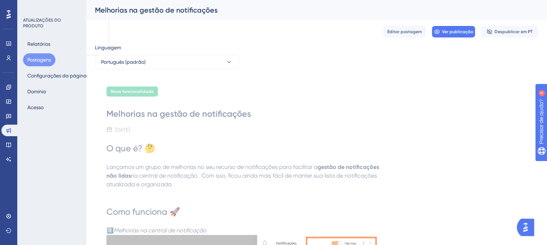  What do you see at coordinates (9, 11) in the screenshot?
I see `img: imagem-do-lançador-texto-alternativo` at bounding box center [9, 11].